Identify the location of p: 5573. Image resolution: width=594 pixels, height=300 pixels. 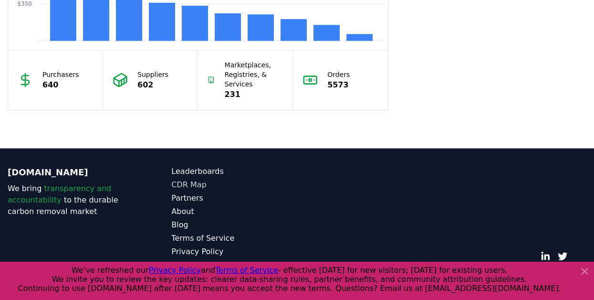
(338, 85).